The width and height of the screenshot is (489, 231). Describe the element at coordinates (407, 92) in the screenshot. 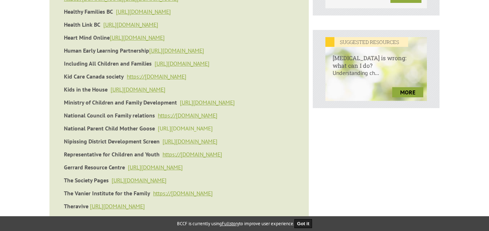

I see `a: more` at that location.